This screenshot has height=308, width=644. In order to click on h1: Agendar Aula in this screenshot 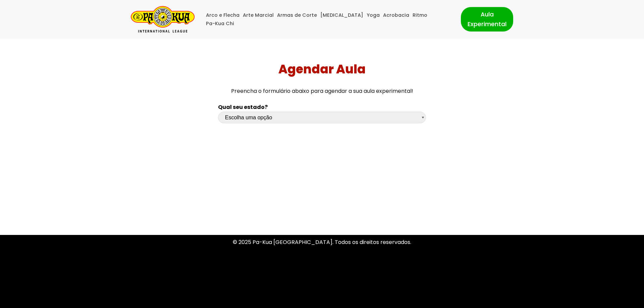, I will do `click(322, 69)`.